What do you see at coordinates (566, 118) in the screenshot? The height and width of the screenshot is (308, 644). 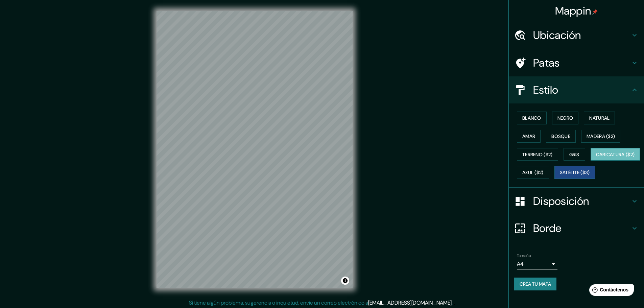 I see `button: Negro` at bounding box center [566, 118].